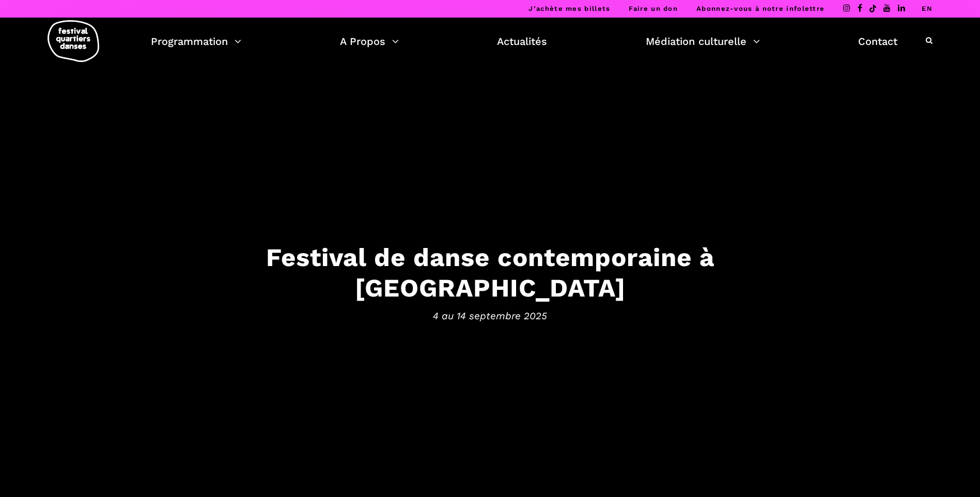 The height and width of the screenshot is (497, 980). Describe the element at coordinates (73, 41) in the screenshot. I see `img: logo-fqd-med` at that location.